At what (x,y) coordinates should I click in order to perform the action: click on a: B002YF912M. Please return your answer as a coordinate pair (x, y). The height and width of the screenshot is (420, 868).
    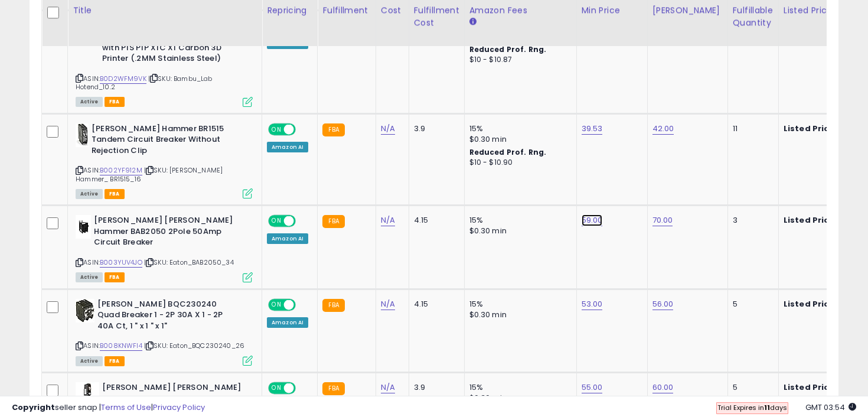
    Looking at the image, I should click on (121, 170).